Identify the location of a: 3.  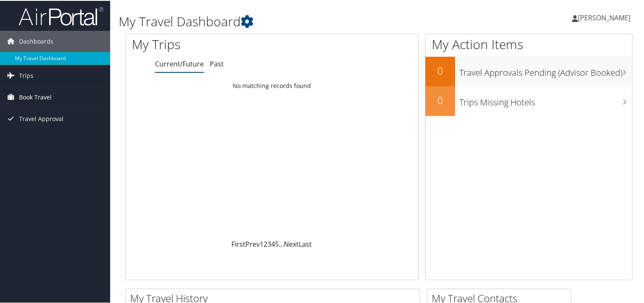
(269, 243).